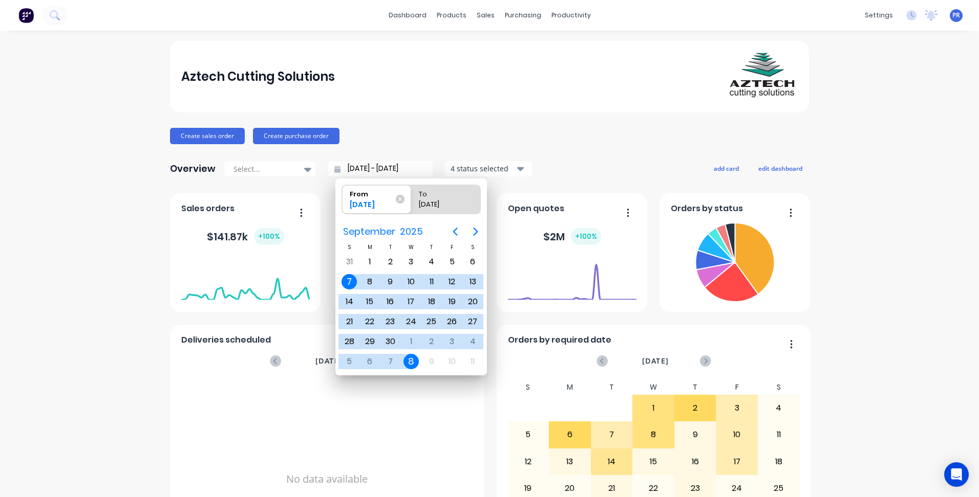 This screenshot has width=979, height=497. What do you see at coordinates (472, 302) in the screenshot?
I see `div: Saturday, September 20, 2025` at bounding box center [472, 302].